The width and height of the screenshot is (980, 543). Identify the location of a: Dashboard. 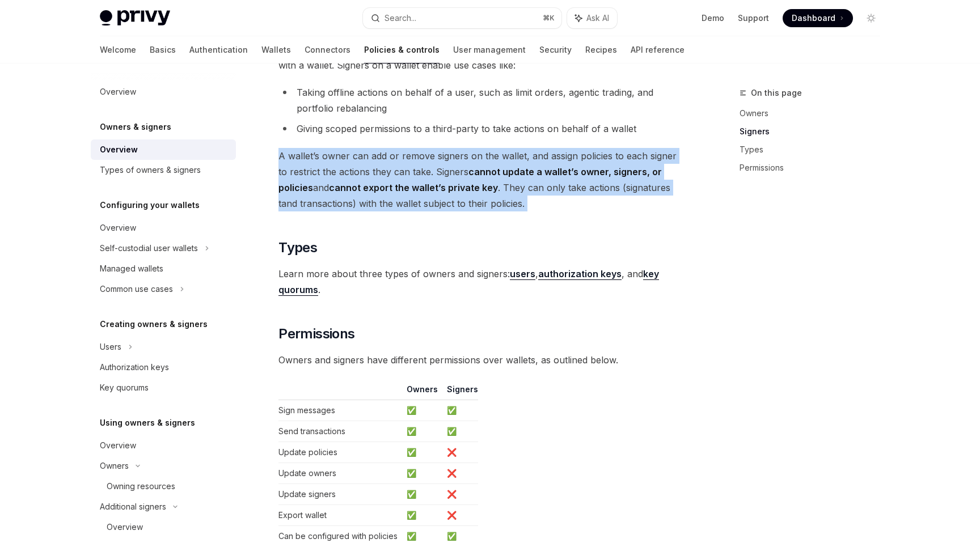
(817, 19).